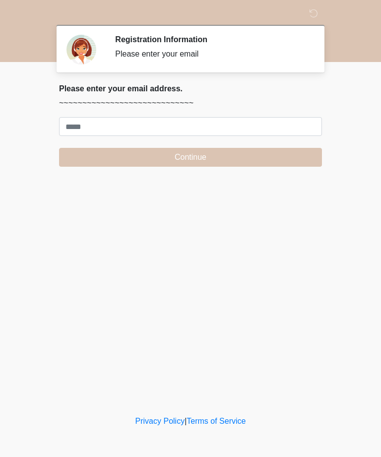 The height and width of the screenshot is (457, 381). What do you see at coordinates (56, 13) in the screenshot?
I see `img: Sm Skin La Laser Logo` at bounding box center [56, 13].